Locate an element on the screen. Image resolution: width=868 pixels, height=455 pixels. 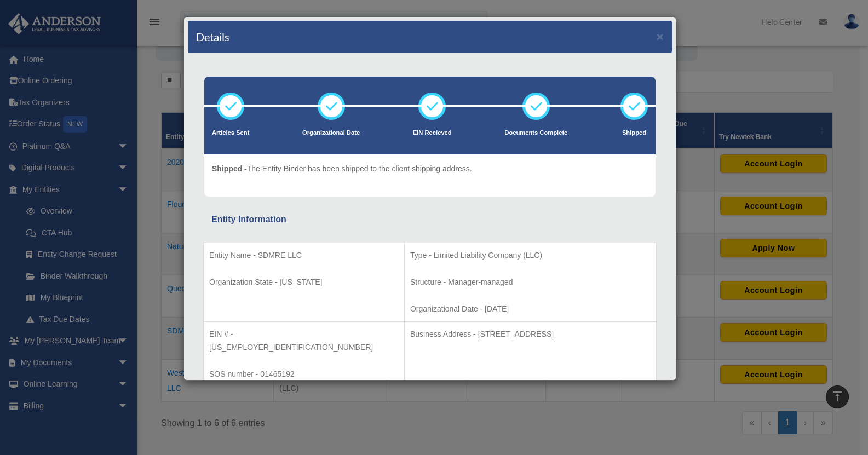
p: EIN Recieved is located at coordinates (432, 133).